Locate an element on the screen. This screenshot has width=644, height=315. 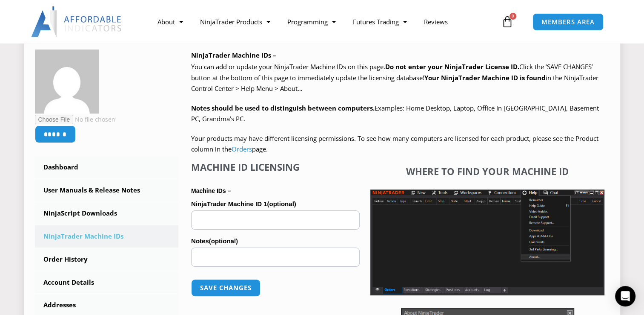
b: Do not enter your NinjaTrader License ID. is located at coordinates (453, 66).